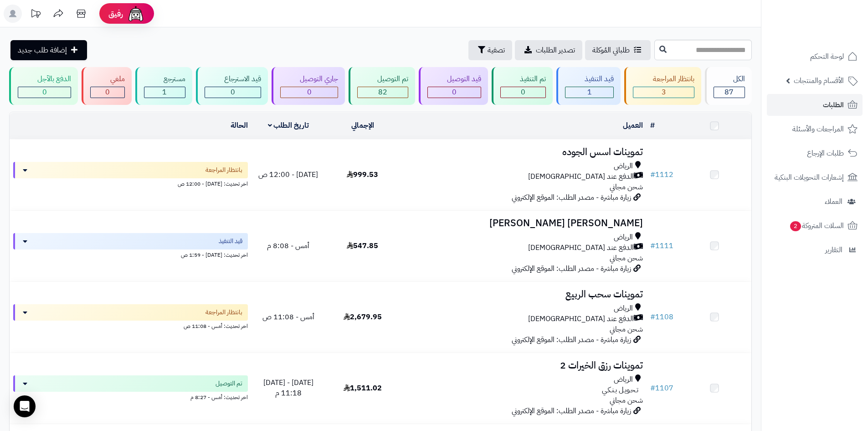 The image size is (868, 431). What do you see at coordinates (44, 79) in the screenshot?
I see `div: الدفع بالآجل` at bounding box center [44, 79].